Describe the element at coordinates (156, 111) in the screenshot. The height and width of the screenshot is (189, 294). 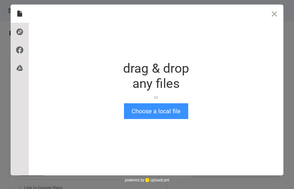
I see `button: Choose a local file` at that location.